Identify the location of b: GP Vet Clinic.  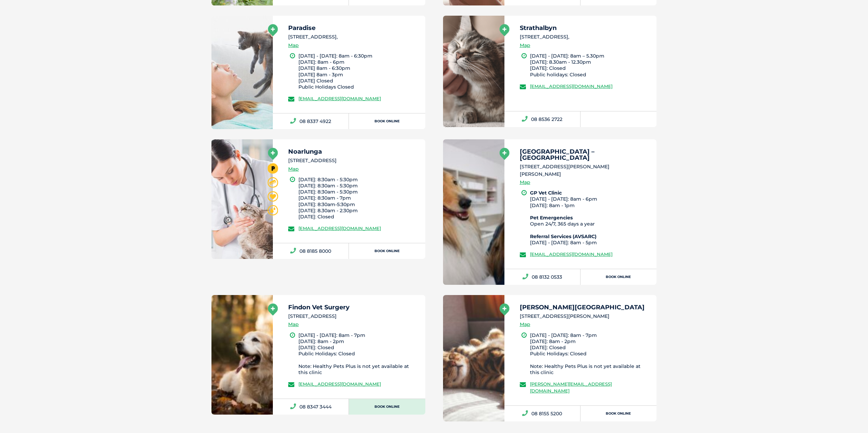
(546, 193).